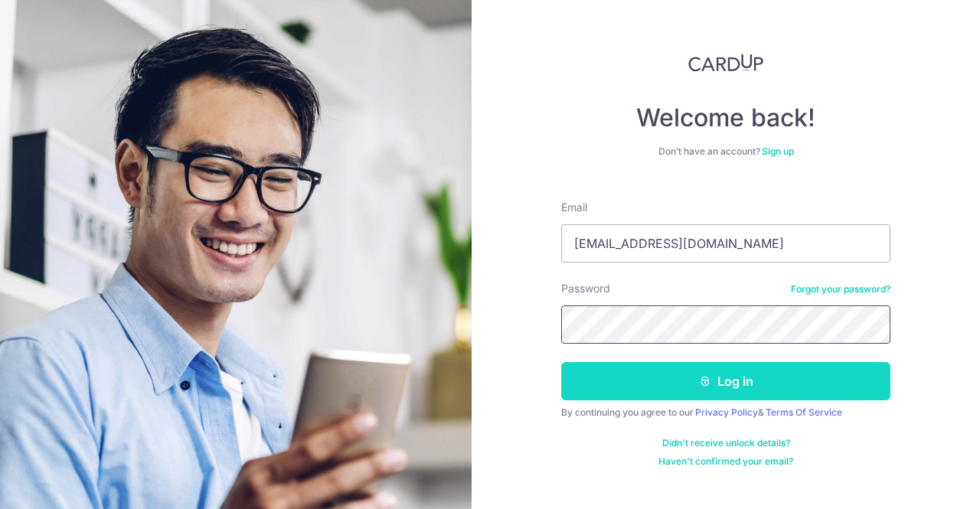 The height and width of the screenshot is (509, 980). Describe the element at coordinates (726, 381) in the screenshot. I see `button: Log in` at that location.